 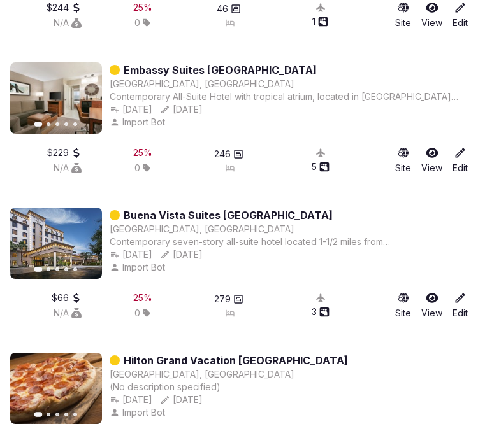 I want to click on div: 5, so click(x=320, y=167).